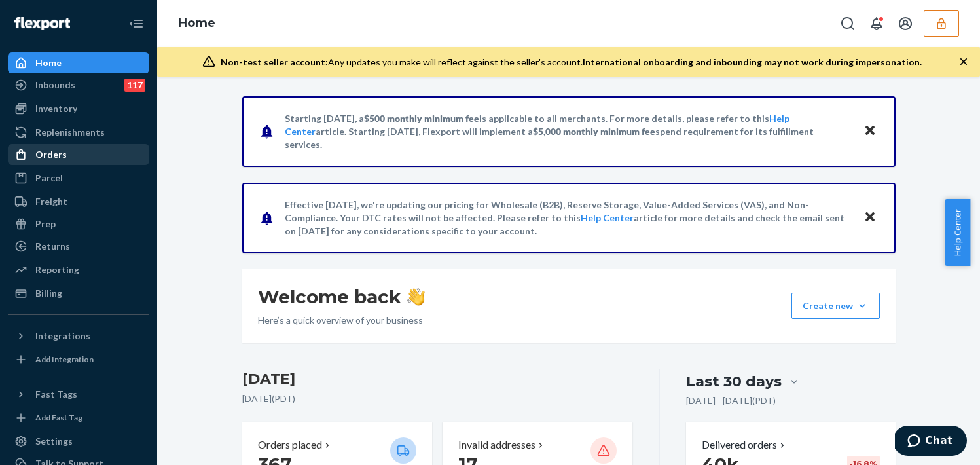 The width and height of the screenshot is (980, 465). I want to click on a: Returns, so click(78, 246).